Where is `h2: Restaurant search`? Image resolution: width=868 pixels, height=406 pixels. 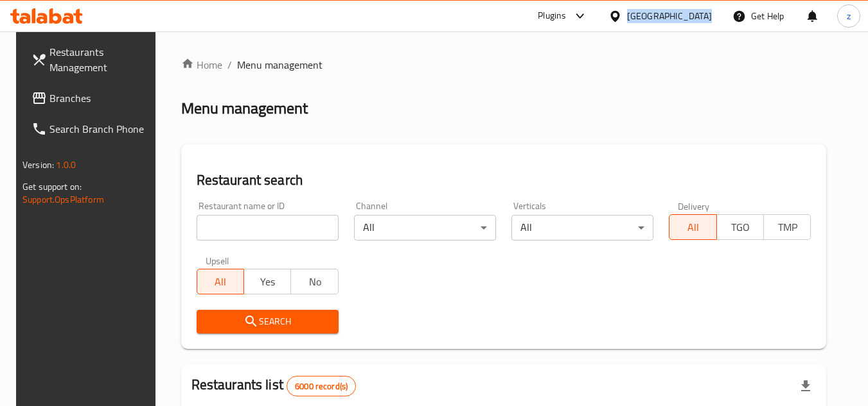 h2: Restaurant search is located at coordinates (503, 181).